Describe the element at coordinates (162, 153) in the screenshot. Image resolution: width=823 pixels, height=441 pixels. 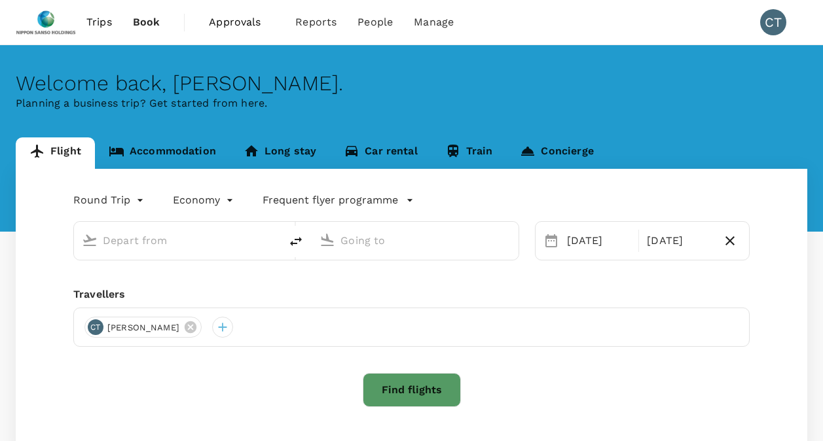
I see `a: Accommodation` at that location.